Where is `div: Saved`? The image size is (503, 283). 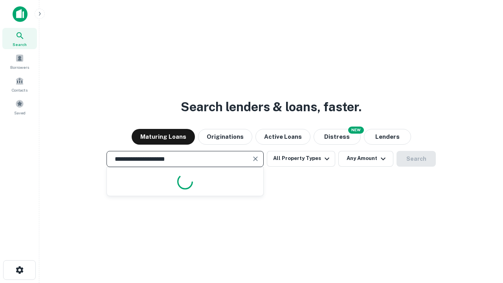
div: Saved is located at coordinates (20, 107).